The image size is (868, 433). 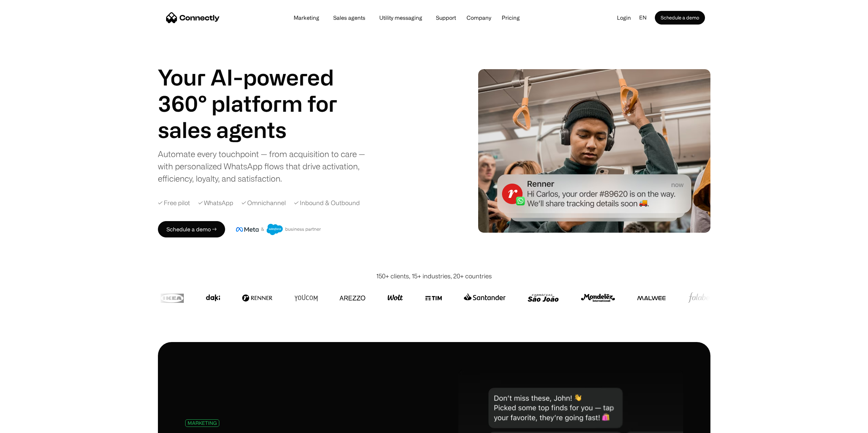 I want to click on h1: Your AI-powered 360° platform for, so click(x=260, y=90).